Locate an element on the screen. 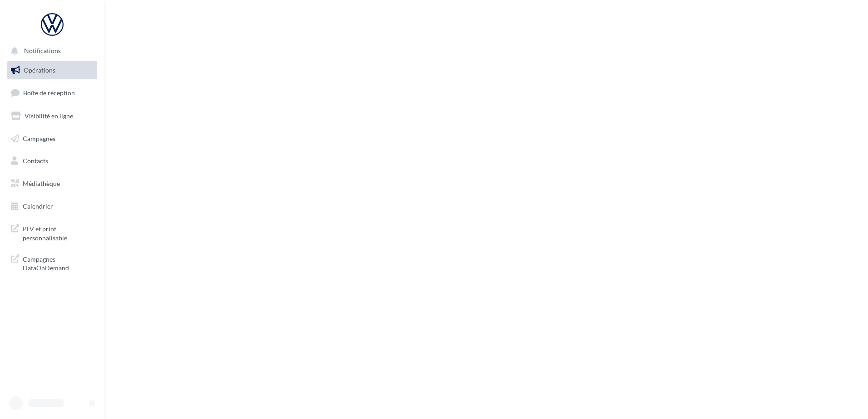 The height and width of the screenshot is (419, 868). span: Médiathèque is located at coordinates (41, 183).